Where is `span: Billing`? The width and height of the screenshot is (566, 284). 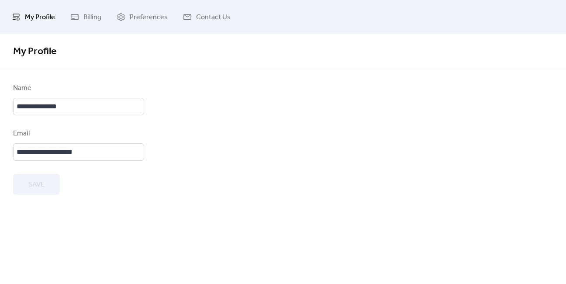
span: Billing is located at coordinates (92, 17).